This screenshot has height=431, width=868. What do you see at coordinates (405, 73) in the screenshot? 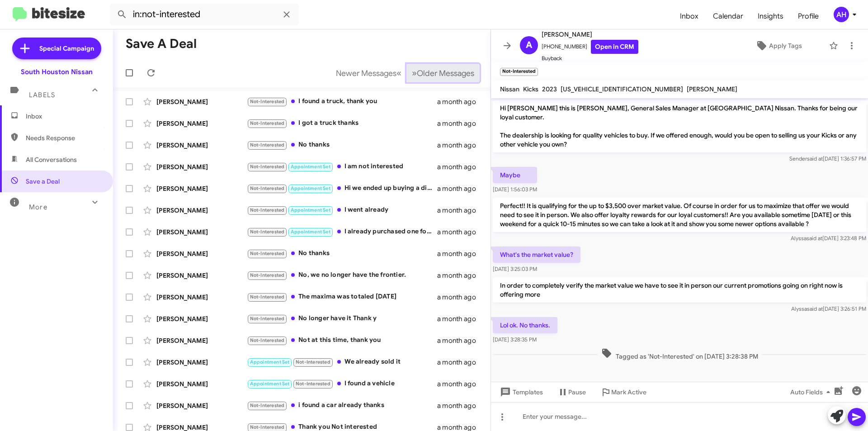
I see `nav: Page navigation example` at bounding box center [405, 73].